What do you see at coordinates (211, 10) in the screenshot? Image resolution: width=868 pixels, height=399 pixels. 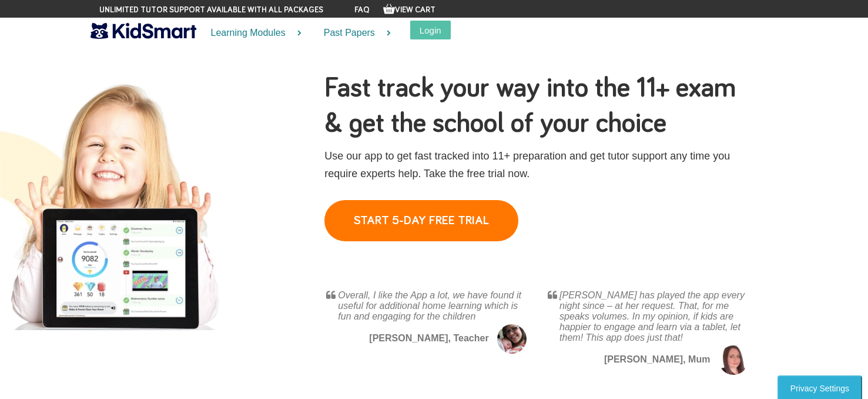 I see `span: Unlimited tutor support available with all packages` at bounding box center [211, 10].